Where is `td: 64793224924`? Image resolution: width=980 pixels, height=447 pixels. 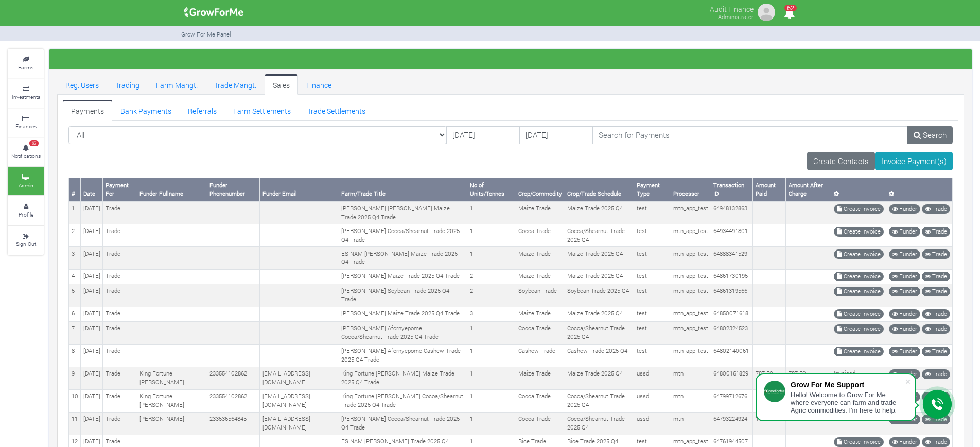 td: 64793224924 is located at coordinates (731, 423).